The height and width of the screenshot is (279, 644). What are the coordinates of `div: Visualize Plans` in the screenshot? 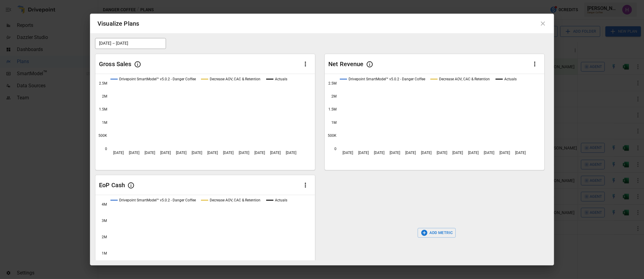 It's located at (119, 24).